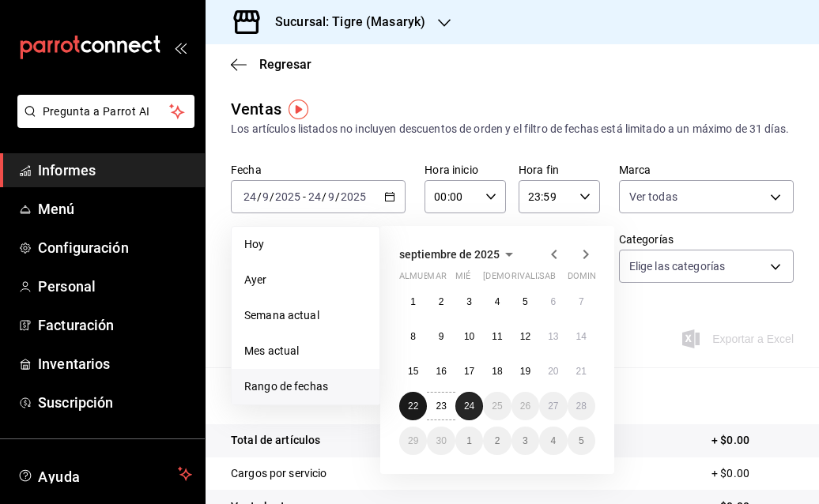 The height and width of the screenshot is (504, 819). I want to click on font: 18, so click(497, 372).